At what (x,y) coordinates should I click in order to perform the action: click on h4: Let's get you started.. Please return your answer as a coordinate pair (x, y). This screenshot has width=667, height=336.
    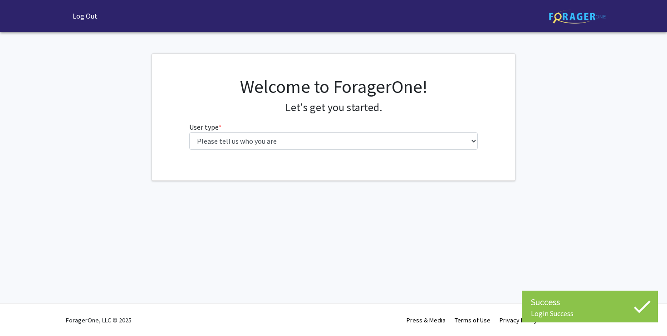
    Looking at the image, I should click on (334, 108).